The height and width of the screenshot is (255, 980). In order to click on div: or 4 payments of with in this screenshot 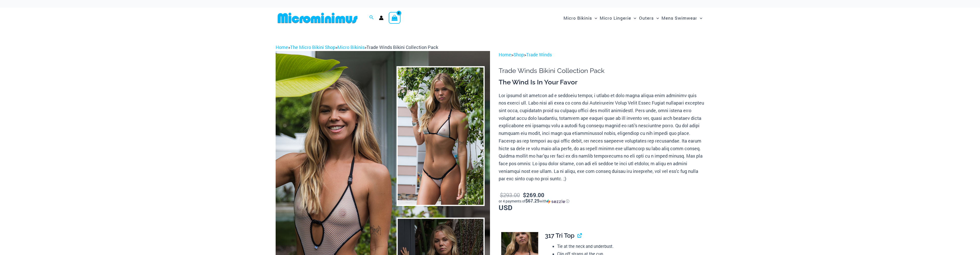, I will do `click(602, 201)`.